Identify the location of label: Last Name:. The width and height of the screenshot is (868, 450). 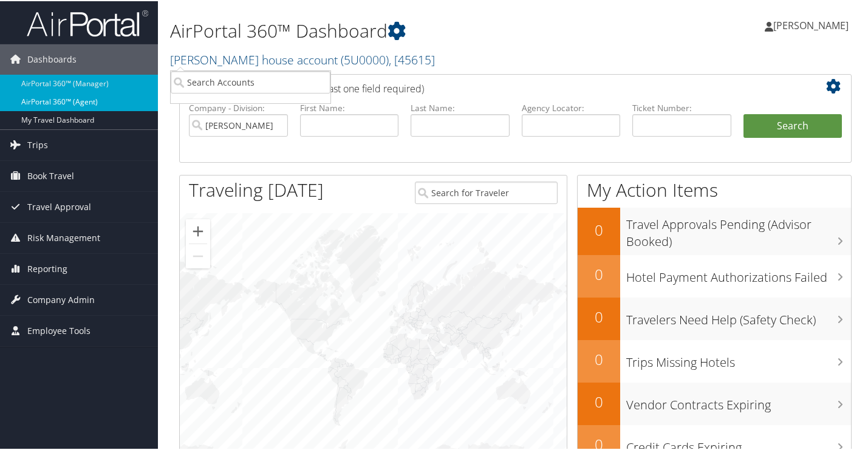
(460, 107).